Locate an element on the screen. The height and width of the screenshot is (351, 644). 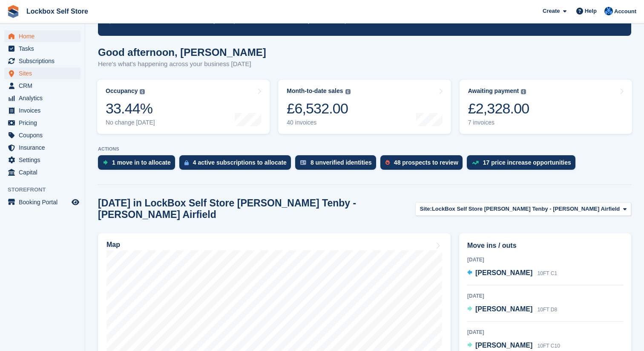
div: £6,532.00 is located at coordinates (318, 108).